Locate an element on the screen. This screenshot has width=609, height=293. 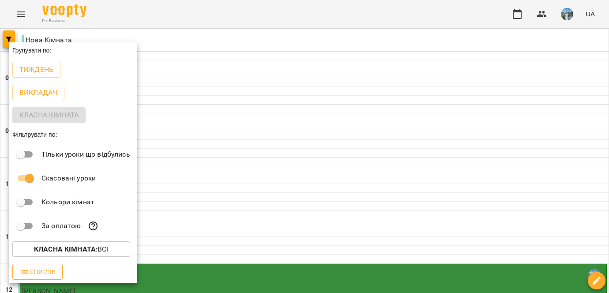
button: Викладач is located at coordinates (38, 93).